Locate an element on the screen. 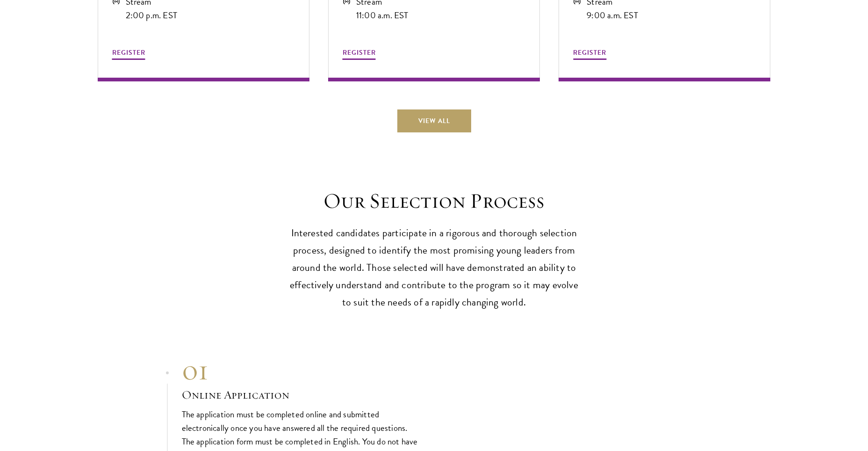  div: 01 is located at coordinates (301, 370).